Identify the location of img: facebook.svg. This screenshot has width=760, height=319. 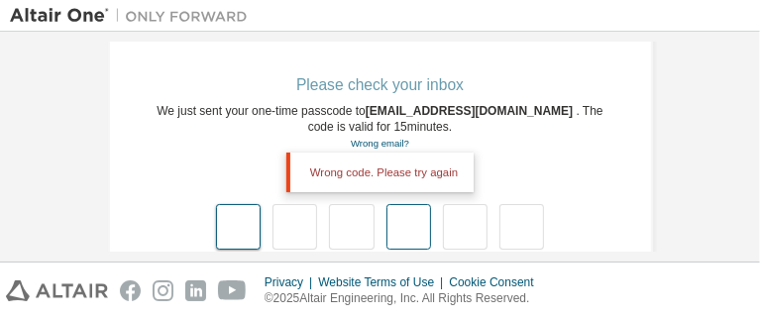
(130, 290).